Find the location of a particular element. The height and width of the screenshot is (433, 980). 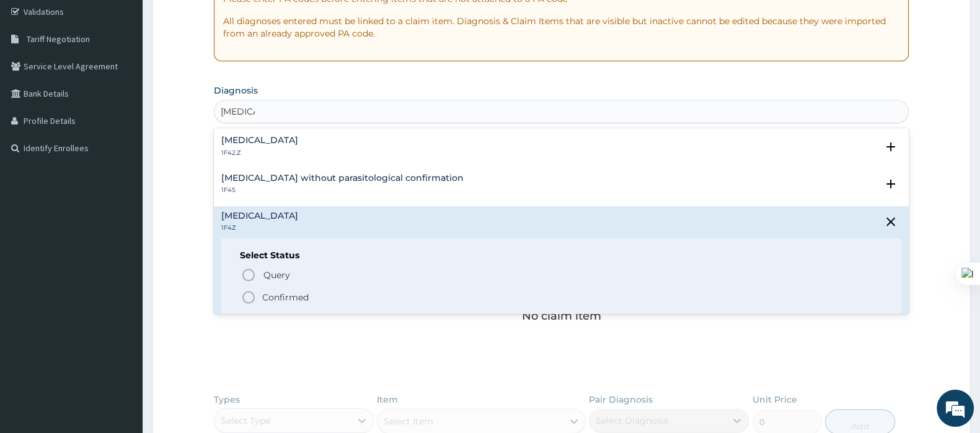

p: All diagnoses entered must be linked to a claim item. Diagnosis & Claim Items that are visible bu... is located at coordinates (561, 27).